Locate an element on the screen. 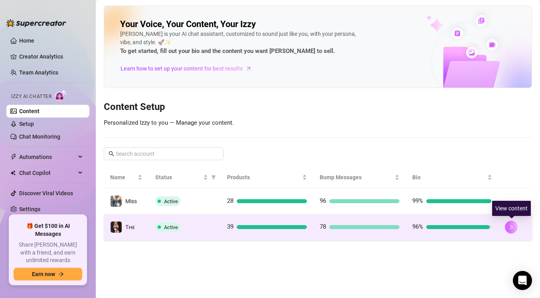 The image size is (540, 298). span: filter is located at coordinates (213, 177).